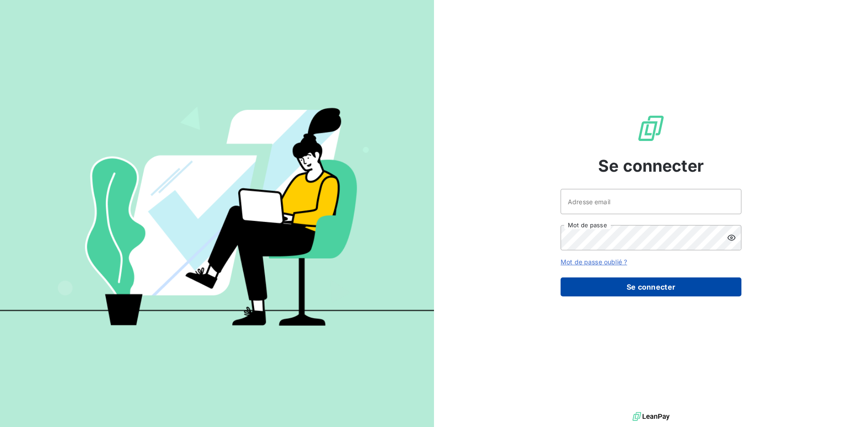 The height and width of the screenshot is (427, 868). Describe the element at coordinates (651, 202) in the screenshot. I see `input: placeholder` at that location.